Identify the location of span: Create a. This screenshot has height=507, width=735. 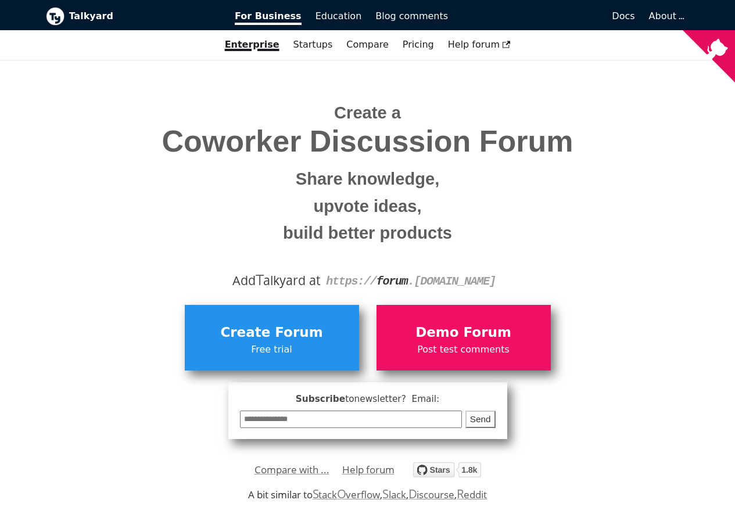
(367, 113).